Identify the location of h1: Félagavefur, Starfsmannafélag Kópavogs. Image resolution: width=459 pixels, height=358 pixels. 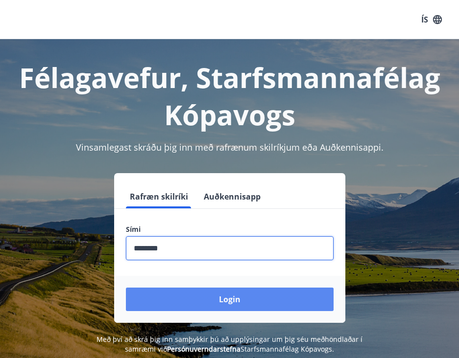
(229, 96).